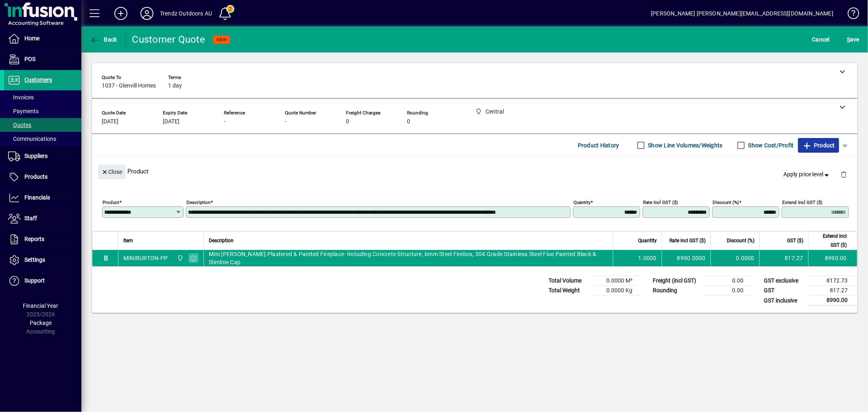 Image resolution: width=868 pixels, height=412 pixels. Describe the element at coordinates (43, 60) in the screenshot. I see `a: POS` at that location.